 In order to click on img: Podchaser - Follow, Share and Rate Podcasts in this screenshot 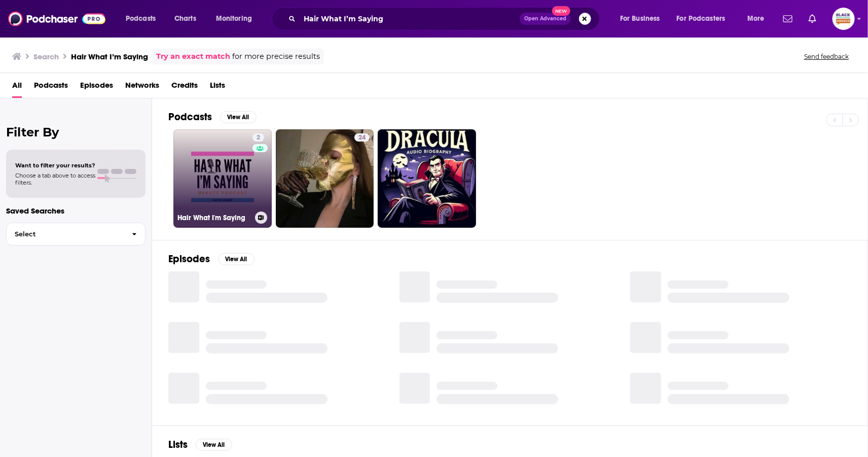, I will do `click(57, 18)`.